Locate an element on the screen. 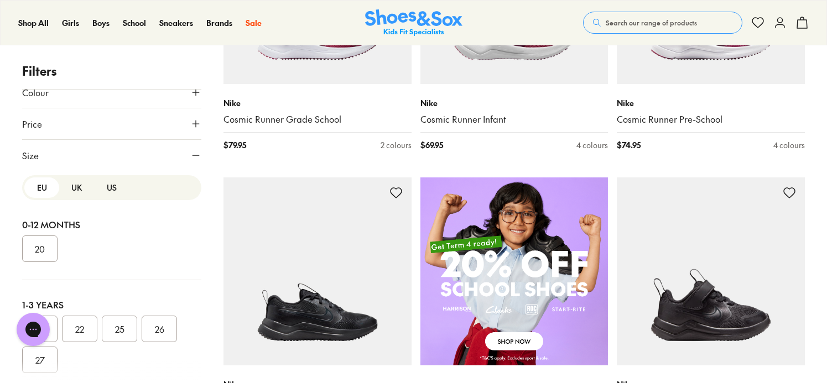 The height and width of the screenshot is (383, 827). span: Shop All is located at coordinates (33, 23).